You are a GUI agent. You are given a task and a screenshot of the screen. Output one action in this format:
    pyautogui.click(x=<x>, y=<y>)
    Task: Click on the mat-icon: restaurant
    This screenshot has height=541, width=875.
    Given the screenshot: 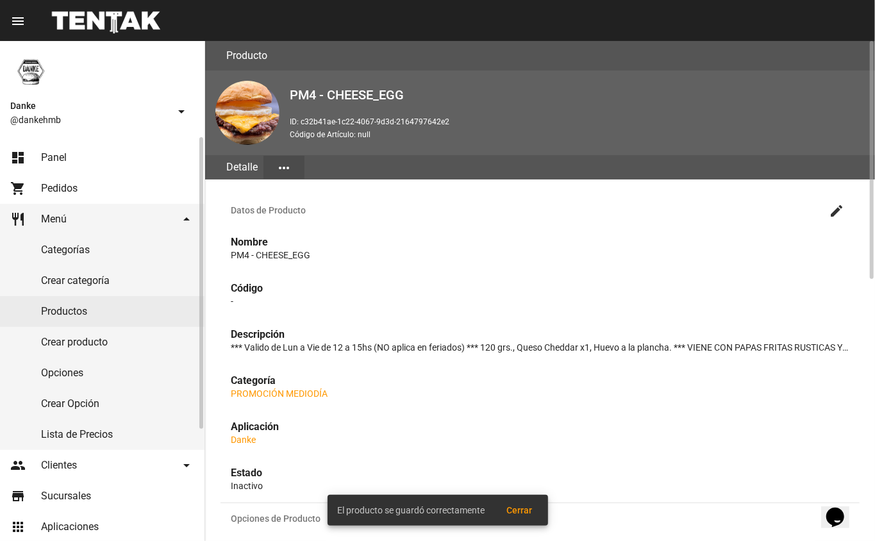 What is the action you would take?
    pyautogui.click(x=18, y=219)
    